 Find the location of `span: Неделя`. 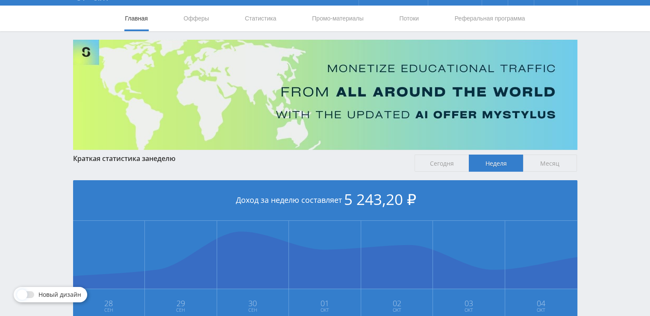

span: Неделя is located at coordinates (496, 163).